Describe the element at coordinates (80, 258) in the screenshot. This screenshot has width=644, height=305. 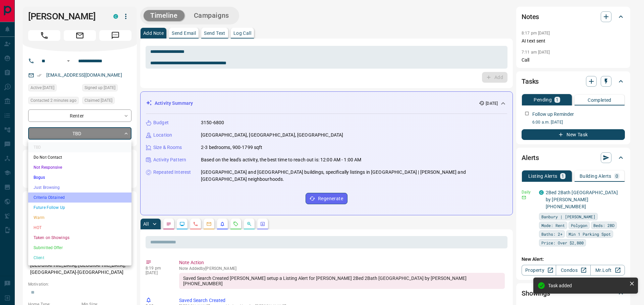
I see `li: Client` at that location.